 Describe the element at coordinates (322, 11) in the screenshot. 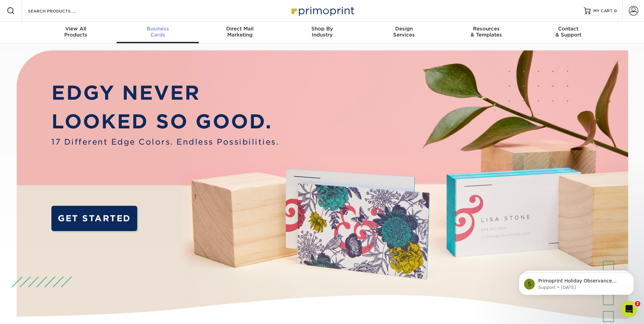

I see `img: Primoprint` at that location.